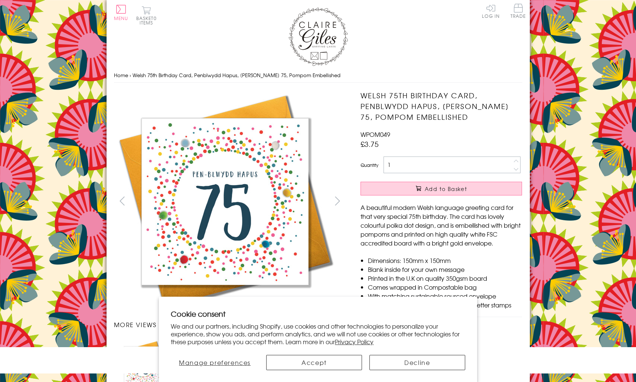  Describe the element at coordinates (441, 225) in the screenshot. I see `p: A beautiful modern Welsh language greeting card for that very special 75th birthday. The card has...` at that location.